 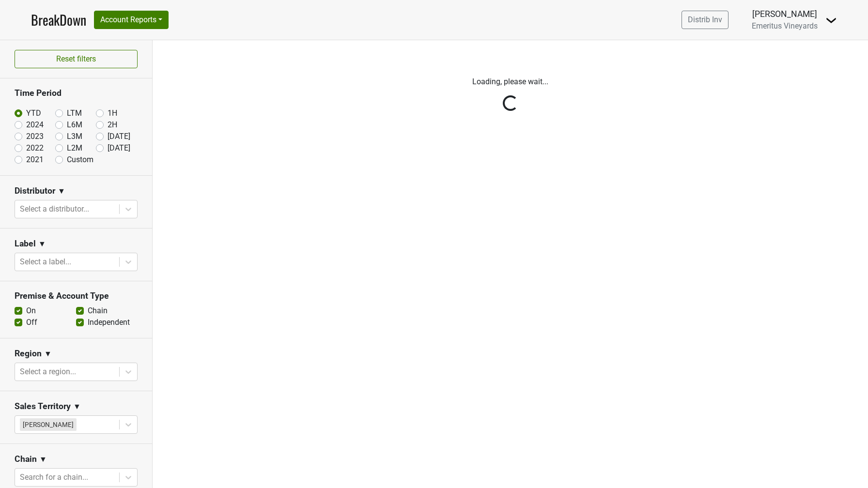 I want to click on span: Emeritus Vineyards, so click(x=785, y=26).